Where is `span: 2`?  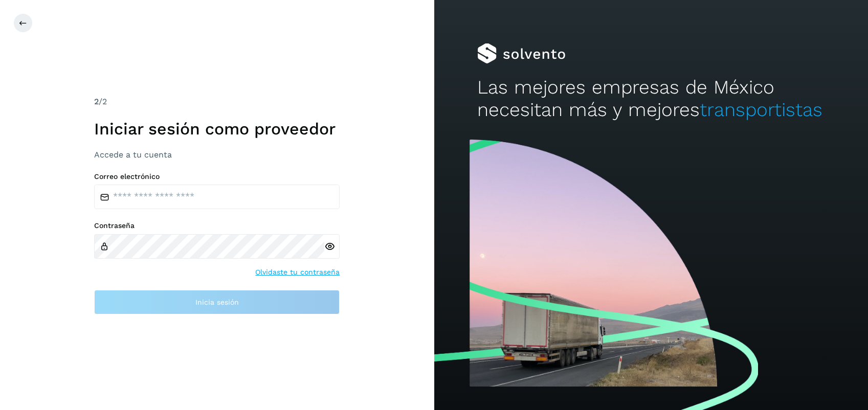
span: 2 is located at coordinates (96, 102).